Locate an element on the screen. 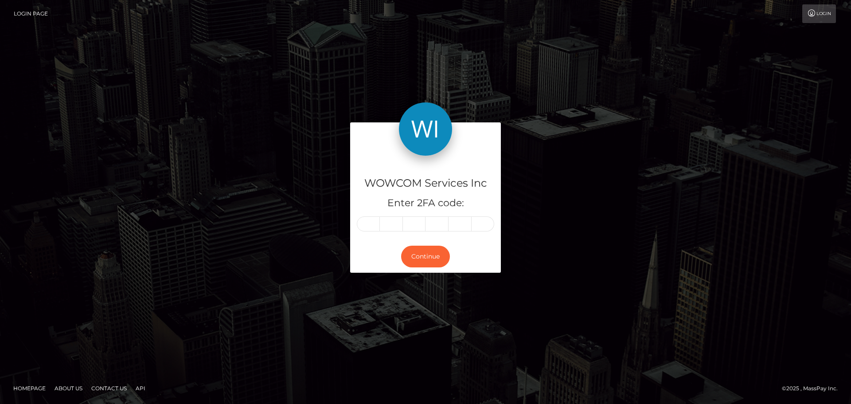 This screenshot has width=851, height=404. a: Login Page is located at coordinates (31, 14).